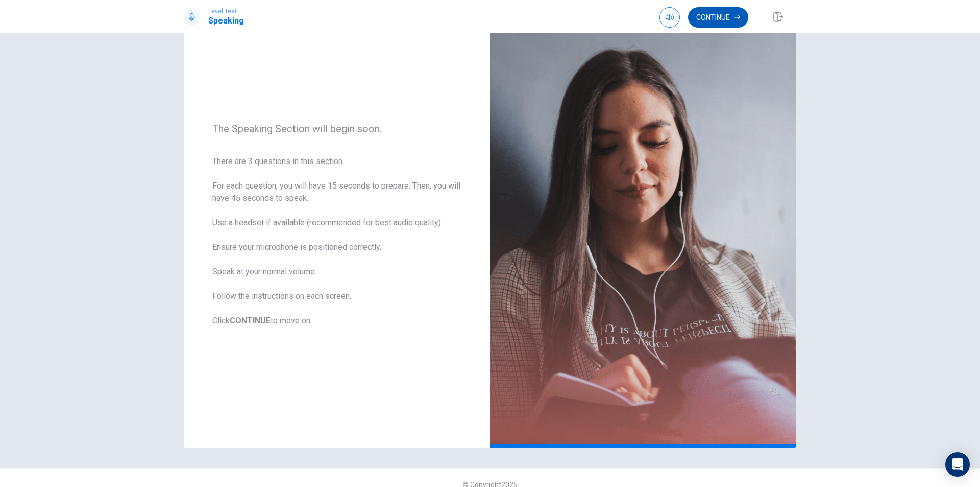  I want to click on span: There are 3 questions in this section. For each question, you will have 15 seconds to prepare. Th..., so click(337, 241).